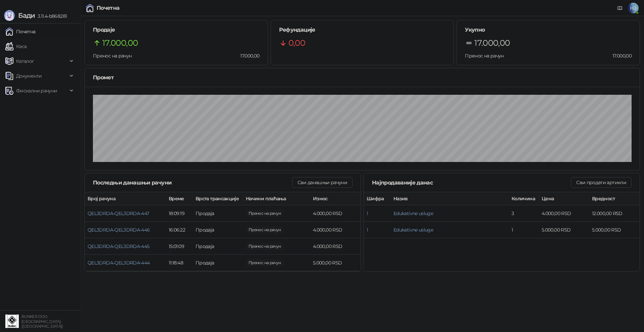 The width and height of the screenshot is (644, 332). What do you see at coordinates (118, 213) in the screenshot?
I see `button: QEL3DRDA-QEL3DRDA-447` at bounding box center [118, 213].